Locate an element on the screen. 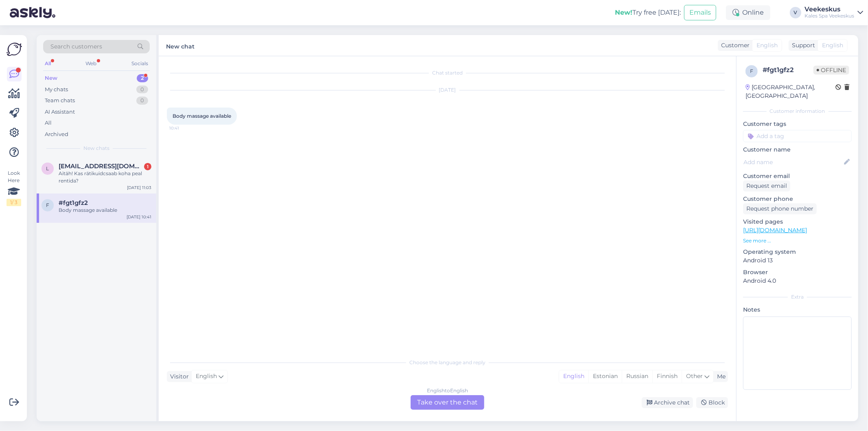  div: Block is located at coordinates (712, 403).